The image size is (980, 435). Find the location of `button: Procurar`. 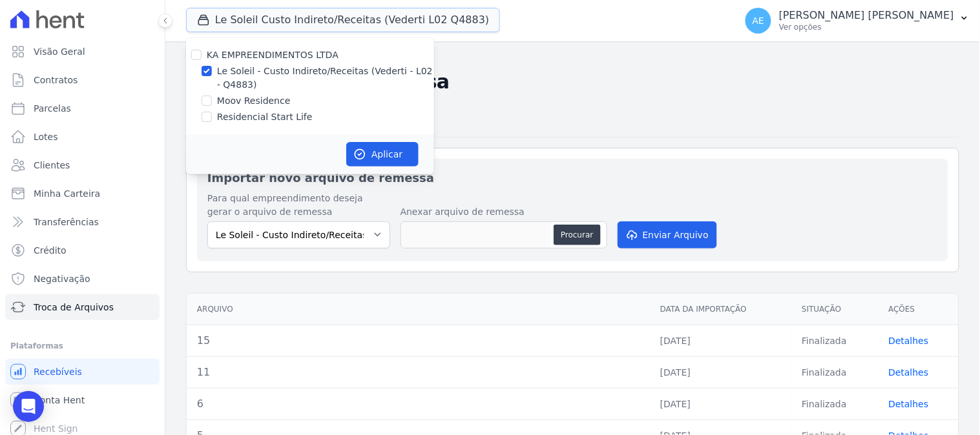

button: Procurar is located at coordinates (577, 235).